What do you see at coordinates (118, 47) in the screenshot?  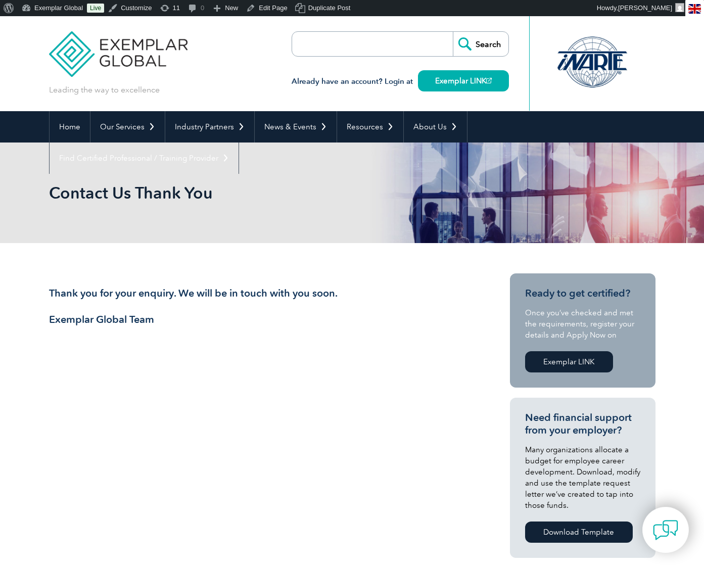 I see `img: Exemplar Global` at bounding box center [118, 47].